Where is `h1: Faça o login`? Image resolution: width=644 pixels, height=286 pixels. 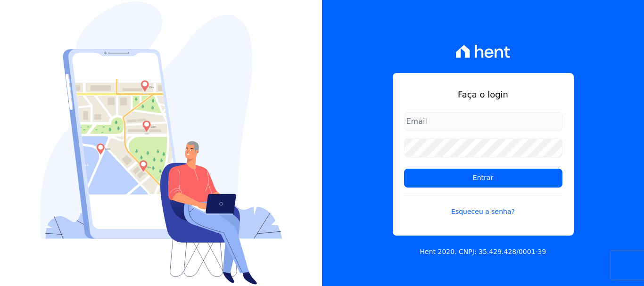 h1: Faça o login is located at coordinates (483, 94).